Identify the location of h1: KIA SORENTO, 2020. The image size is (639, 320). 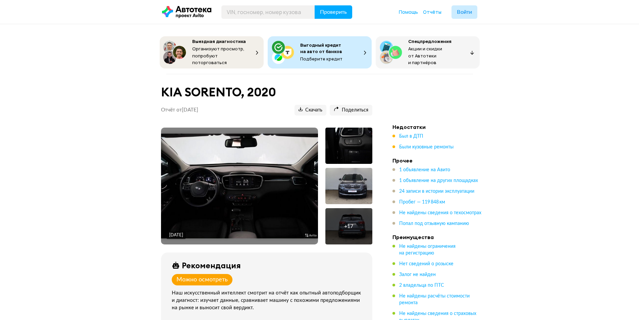
(267, 92).